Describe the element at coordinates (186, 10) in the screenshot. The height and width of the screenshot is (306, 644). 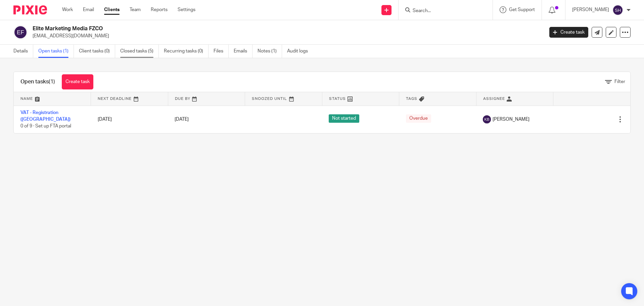
I see `a: Settings` at that location.